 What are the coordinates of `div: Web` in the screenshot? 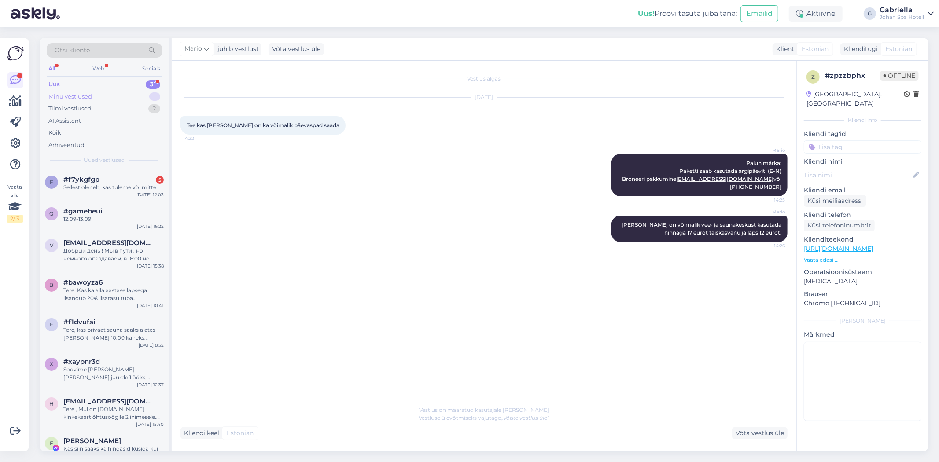 It's located at (99, 69).